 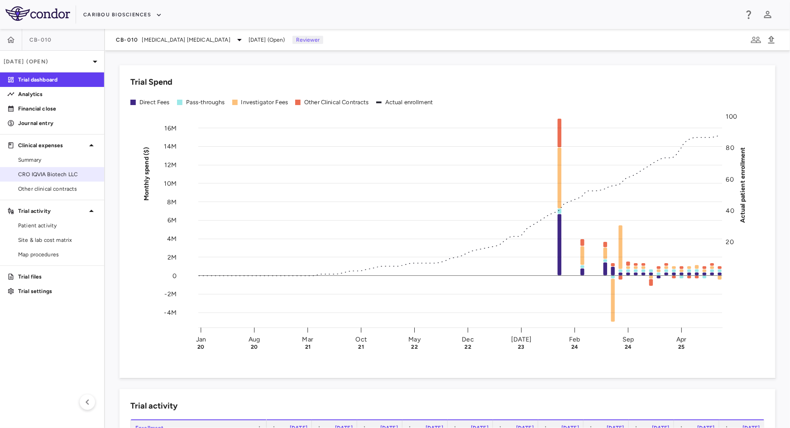 What do you see at coordinates (58, 123) in the screenshot?
I see `p: Journal entry` at bounding box center [58, 123].